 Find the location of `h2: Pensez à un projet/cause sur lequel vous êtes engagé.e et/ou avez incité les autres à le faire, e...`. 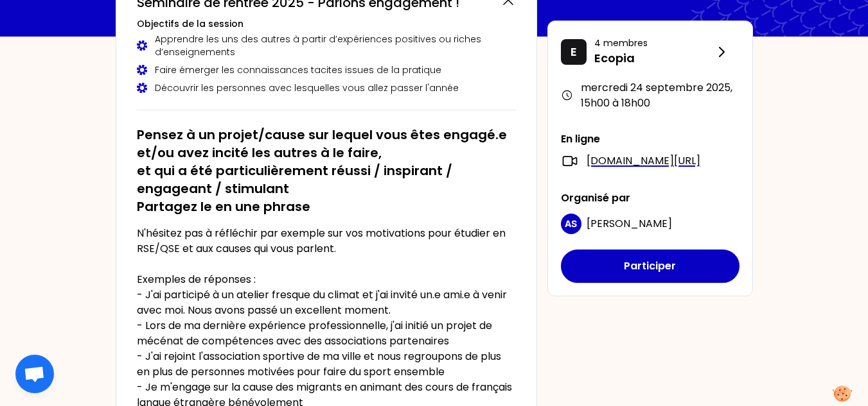

h2: Pensez à un projet/cause sur lequel vous êtes engagé.e et/ou avez incité les autres à le faire, e... is located at coordinates (326, 171).